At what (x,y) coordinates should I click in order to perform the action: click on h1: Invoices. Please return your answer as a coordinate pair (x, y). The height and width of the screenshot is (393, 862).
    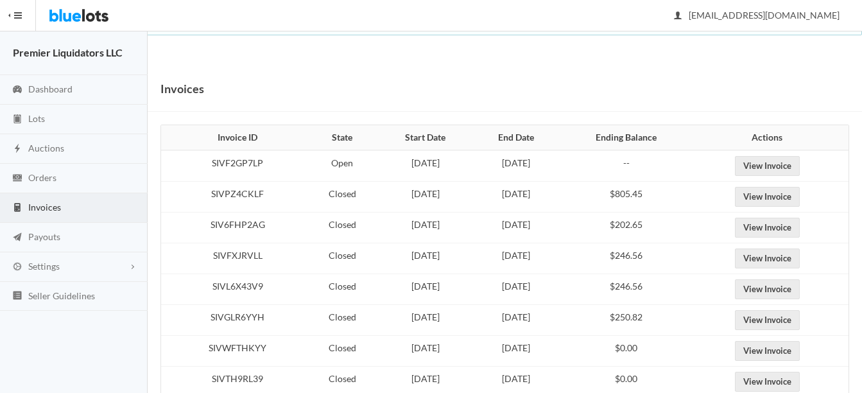
    Looking at the image, I should click on (182, 89).